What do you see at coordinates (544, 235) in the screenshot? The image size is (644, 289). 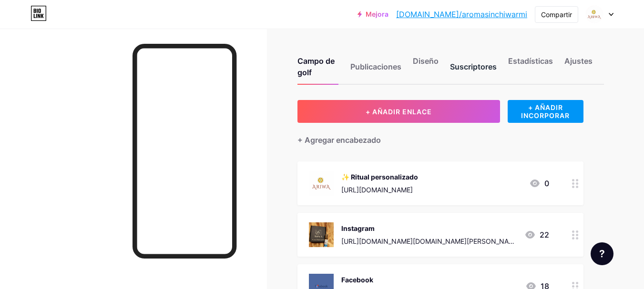 I see `font: 22` at bounding box center [544, 235].